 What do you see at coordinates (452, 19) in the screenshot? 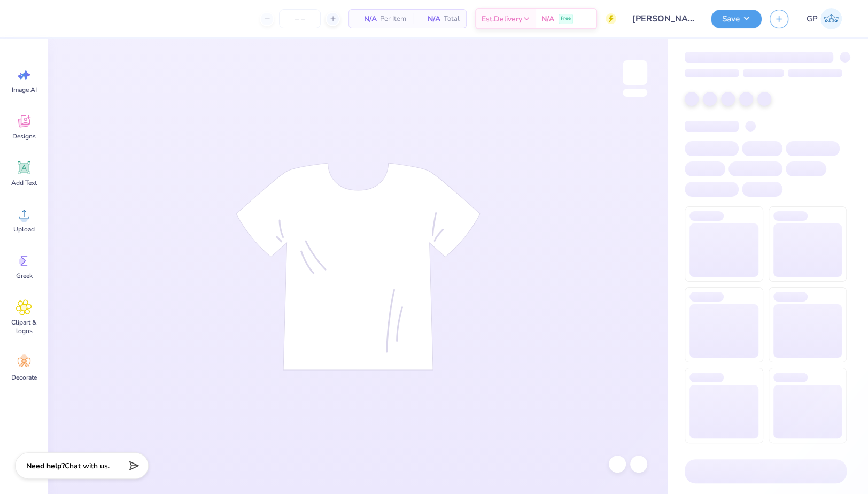
I see `span: Total` at bounding box center [452, 19].